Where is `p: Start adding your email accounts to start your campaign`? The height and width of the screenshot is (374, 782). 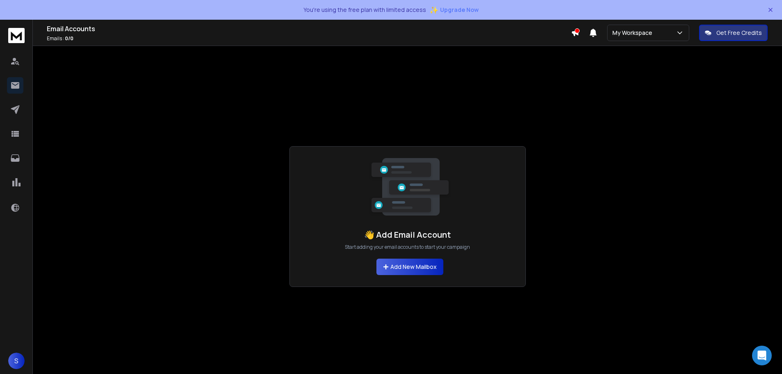 p: Start adding your email accounts to start your campaign is located at coordinates (407, 247).